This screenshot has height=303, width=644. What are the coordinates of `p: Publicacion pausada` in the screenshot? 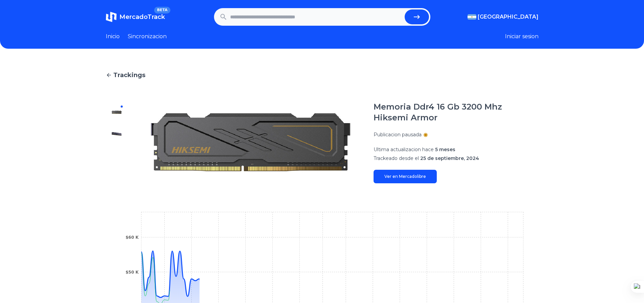 It's located at (397, 135).